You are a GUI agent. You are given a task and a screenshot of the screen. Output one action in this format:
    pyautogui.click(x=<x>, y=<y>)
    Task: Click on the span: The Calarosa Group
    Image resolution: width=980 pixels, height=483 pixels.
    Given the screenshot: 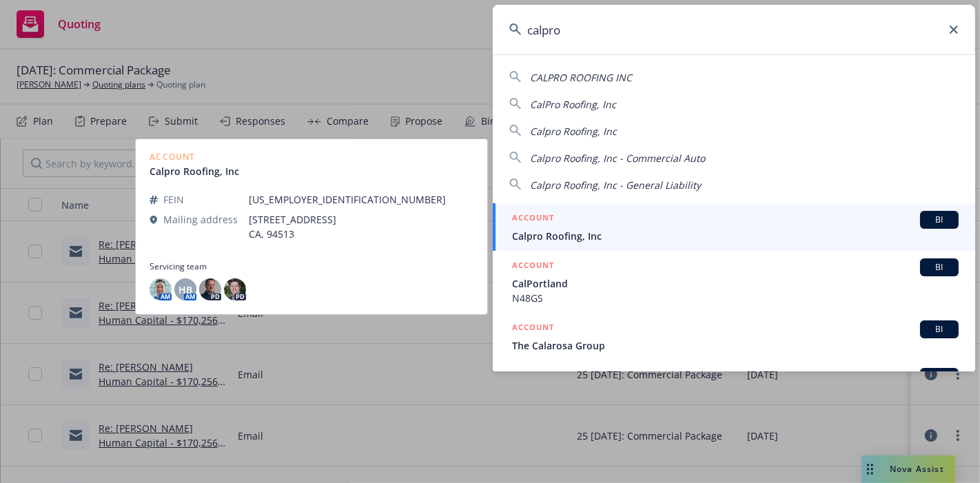 What is the action you would take?
    pyautogui.click(x=735, y=345)
    